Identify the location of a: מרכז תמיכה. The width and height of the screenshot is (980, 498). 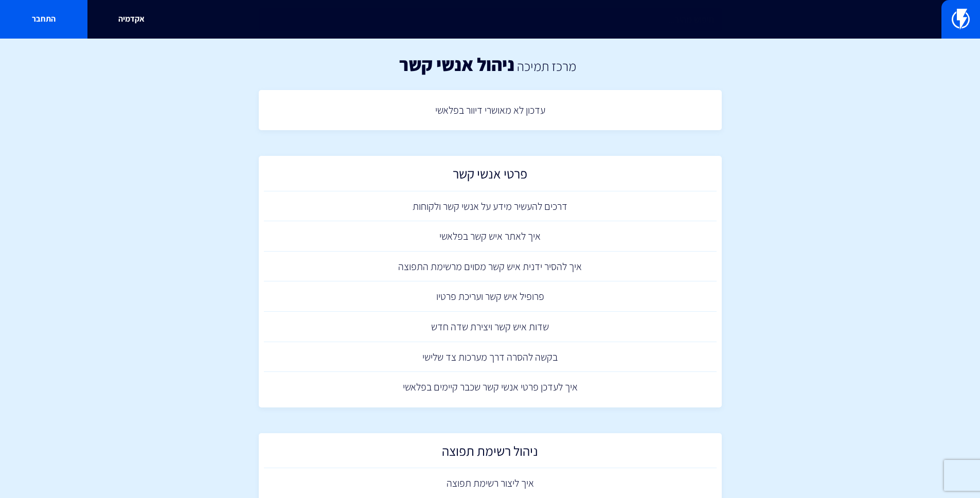
(547, 66).